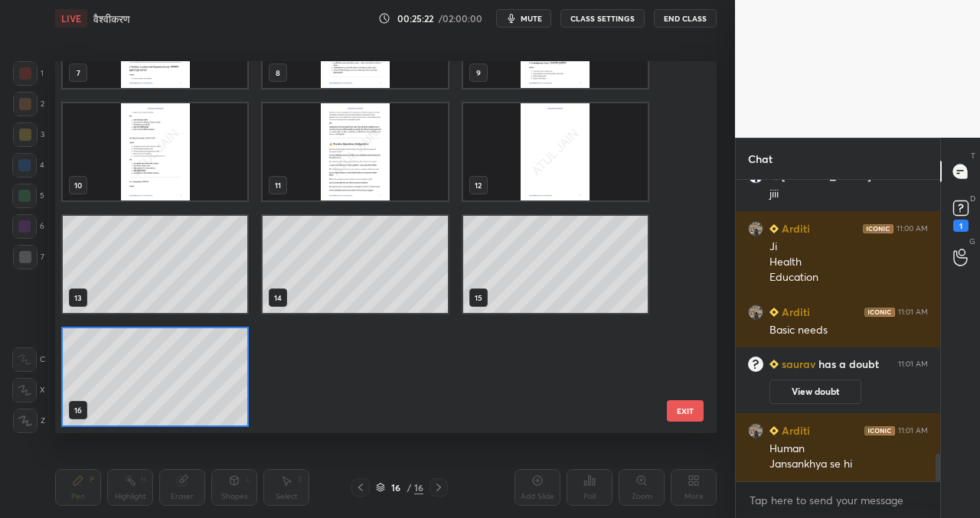 The height and width of the screenshot is (518, 980). What do you see at coordinates (28, 359) in the screenshot?
I see `div: C` at bounding box center [28, 359].